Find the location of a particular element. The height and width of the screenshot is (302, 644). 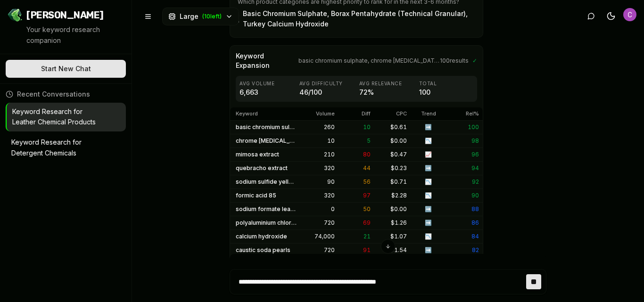

td: polyaluminium chloride pac is located at coordinates (266, 223).